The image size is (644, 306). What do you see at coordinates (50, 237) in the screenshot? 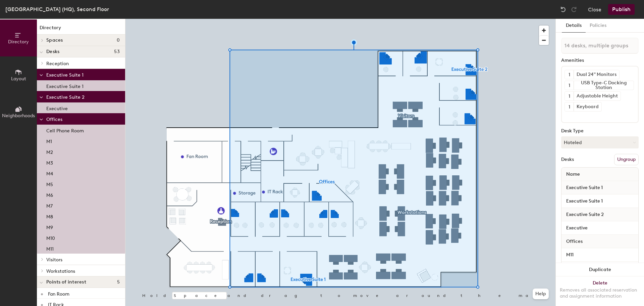
I see `p: M10` at bounding box center [50, 237].